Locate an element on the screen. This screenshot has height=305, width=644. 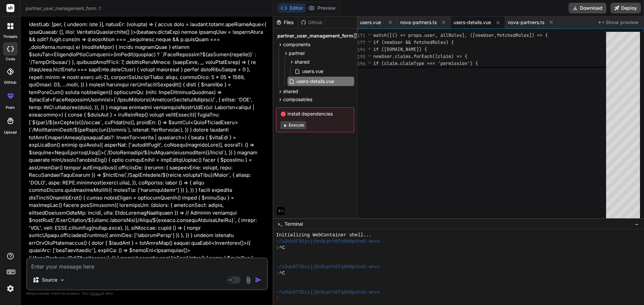
span: fetchedRoles]) => { is located at coordinates (522, 35).